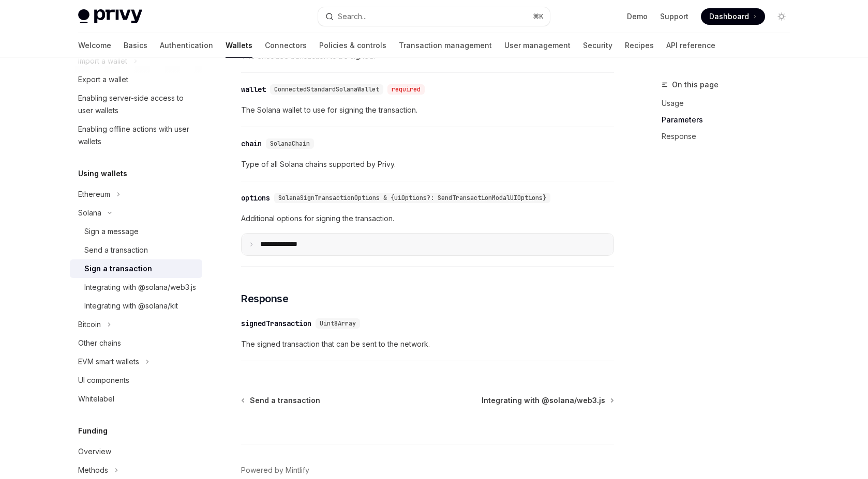 Image resolution: width=868 pixels, height=479 pixels. What do you see at coordinates (94, 45) in the screenshot?
I see `a: Welcome` at bounding box center [94, 45].